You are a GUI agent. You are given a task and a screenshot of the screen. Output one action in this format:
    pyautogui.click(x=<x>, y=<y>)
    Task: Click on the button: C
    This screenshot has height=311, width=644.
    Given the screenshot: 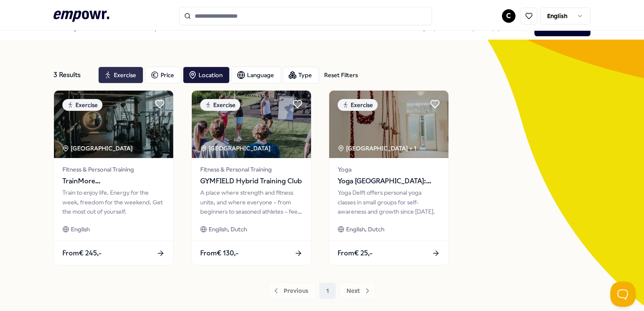 What is the action you would take?
    pyautogui.click(x=509, y=16)
    